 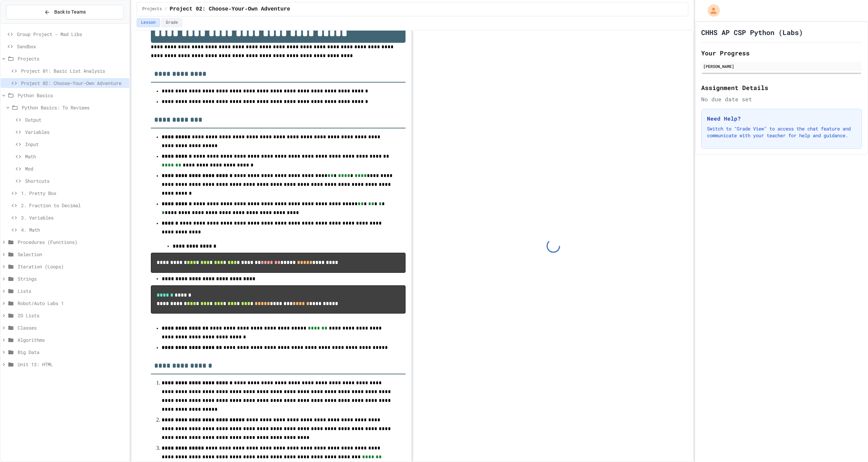 I want to click on div: No due date set, so click(x=782, y=99).